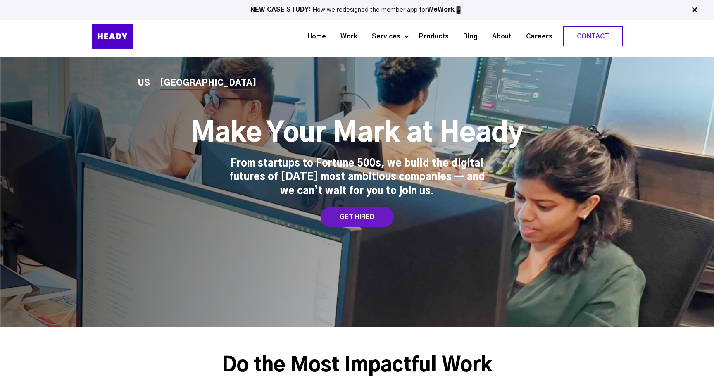 The width and height of the screenshot is (714, 376). What do you see at coordinates (695, 10) in the screenshot?
I see `img: Close Bar` at bounding box center [695, 10].